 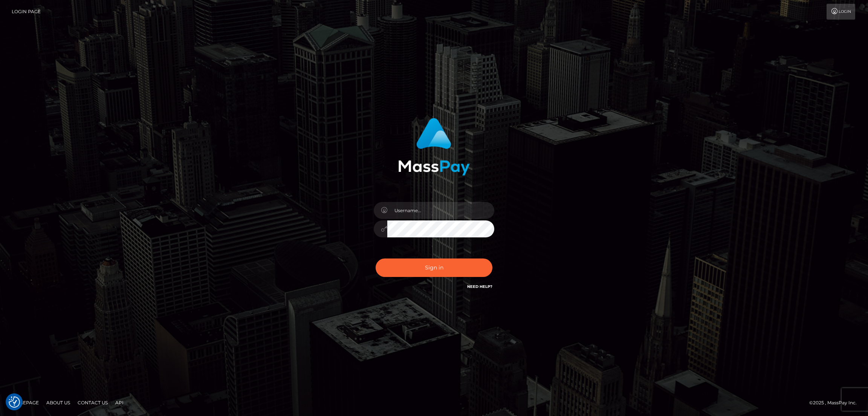 What do you see at coordinates (434, 146) in the screenshot?
I see `img: MassPay Login` at bounding box center [434, 146].